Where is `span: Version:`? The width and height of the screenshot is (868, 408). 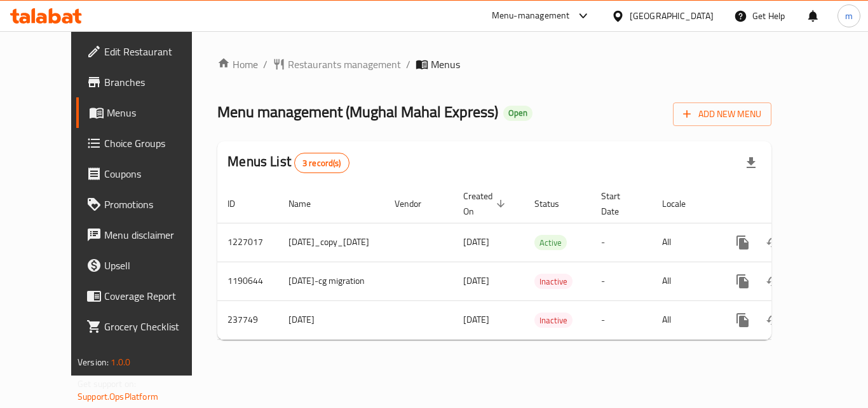 span: Version: is located at coordinates (92, 362).